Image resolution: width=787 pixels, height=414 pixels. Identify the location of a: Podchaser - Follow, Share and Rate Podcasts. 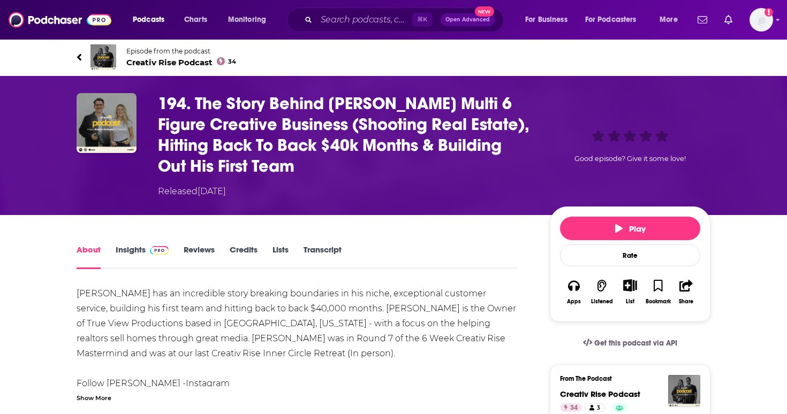
(60, 20).